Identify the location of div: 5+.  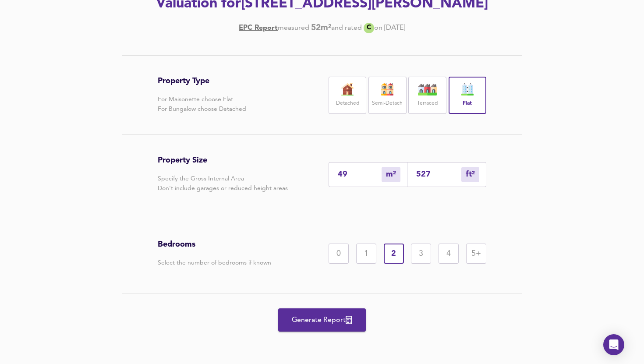
(476, 254).